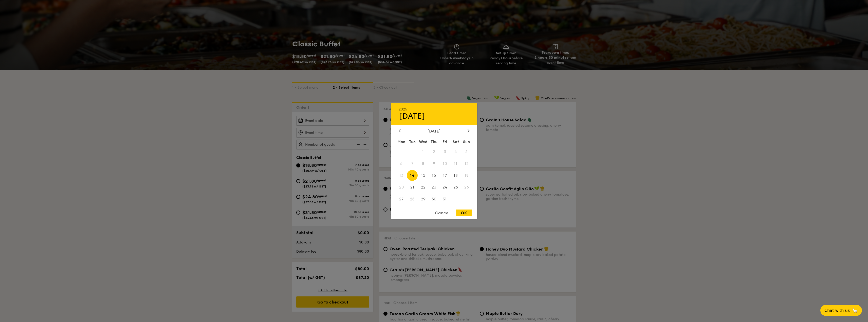 The height and width of the screenshot is (322, 868). I want to click on div: OK, so click(464, 212).